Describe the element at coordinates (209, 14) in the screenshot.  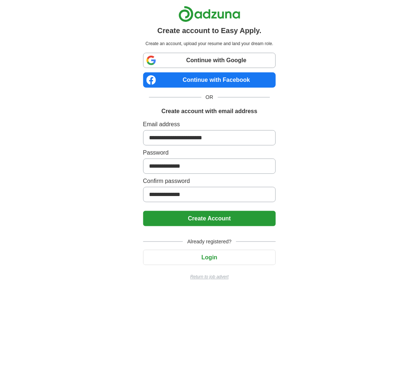
I see `img: Adzuna logo` at that location.